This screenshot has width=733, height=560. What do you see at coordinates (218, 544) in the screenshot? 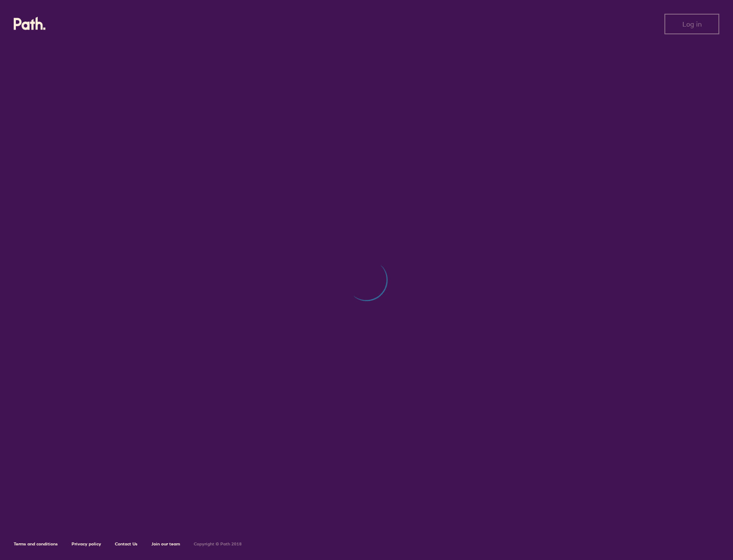
I see `h6: Copyright © Path 2018` at bounding box center [218, 544].